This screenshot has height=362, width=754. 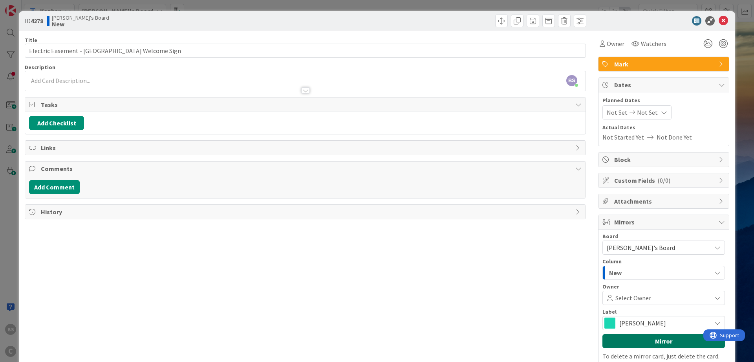 What do you see at coordinates (674, 137) in the screenshot?
I see `span: Not Done Yet` at bounding box center [674, 137].